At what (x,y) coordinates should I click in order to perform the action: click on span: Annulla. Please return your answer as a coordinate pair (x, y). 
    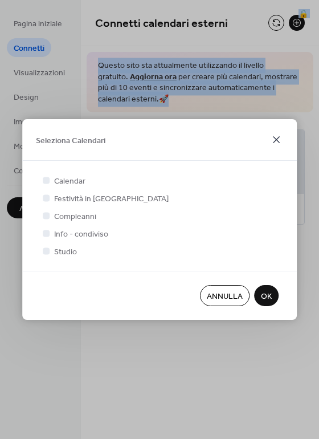
    Looking at the image, I should click on (225, 297).